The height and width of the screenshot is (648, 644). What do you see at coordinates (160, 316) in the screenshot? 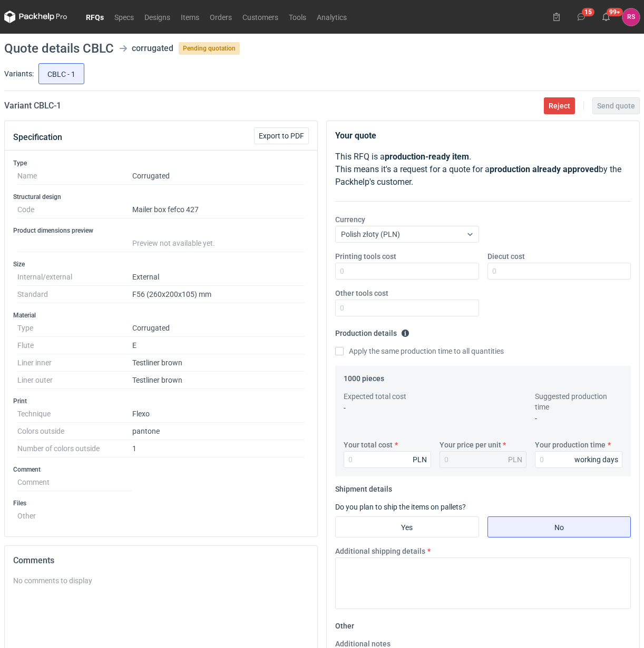
I see `h3: Material` at bounding box center [160, 316].